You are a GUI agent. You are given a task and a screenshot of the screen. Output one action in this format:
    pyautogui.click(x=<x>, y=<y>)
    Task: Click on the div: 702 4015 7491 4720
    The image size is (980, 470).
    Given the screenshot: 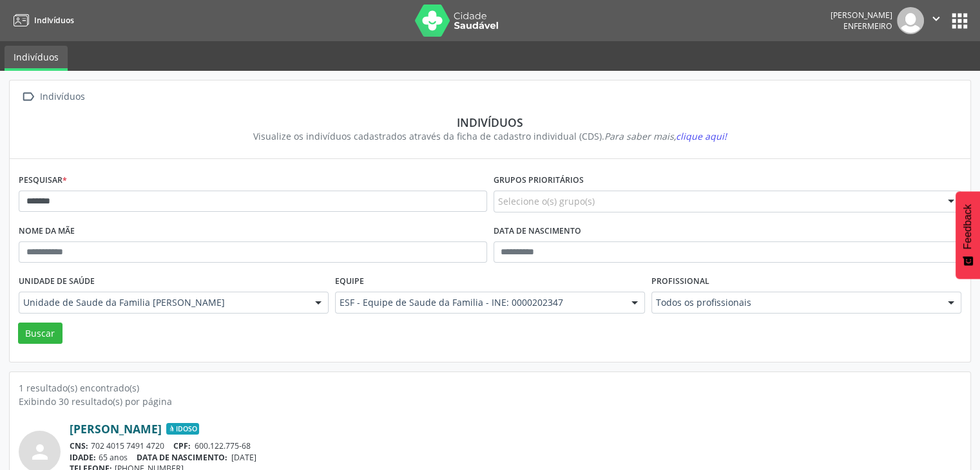 What is the action you would take?
    pyautogui.click(x=515, y=446)
    